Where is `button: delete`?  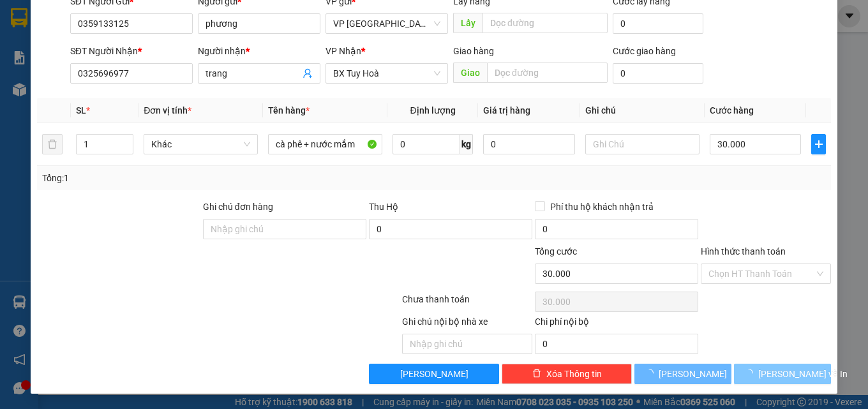 button: delete is located at coordinates (52, 145).